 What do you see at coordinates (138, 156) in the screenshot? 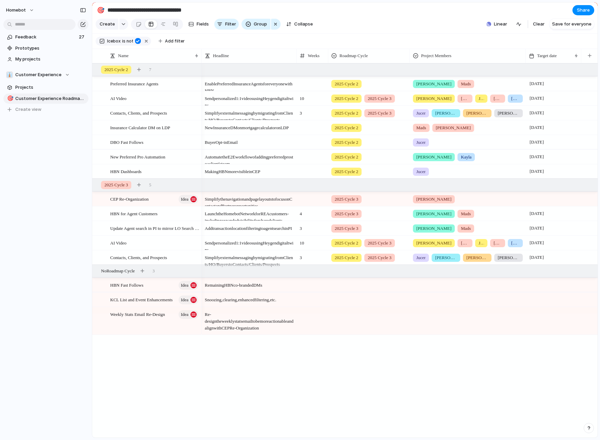
I see `span: New Preferred Pro Automation` at bounding box center [138, 156].